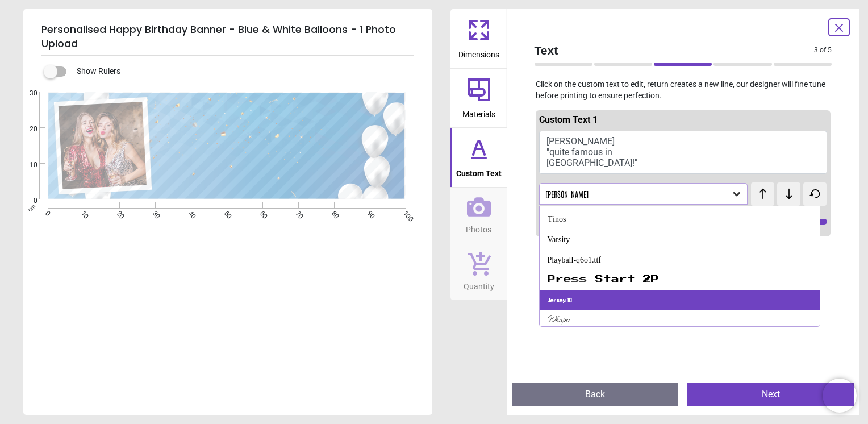 This screenshot has width=868, height=424. What do you see at coordinates (823, 50) in the screenshot?
I see `span: 3 of 5` at bounding box center [823, 50].